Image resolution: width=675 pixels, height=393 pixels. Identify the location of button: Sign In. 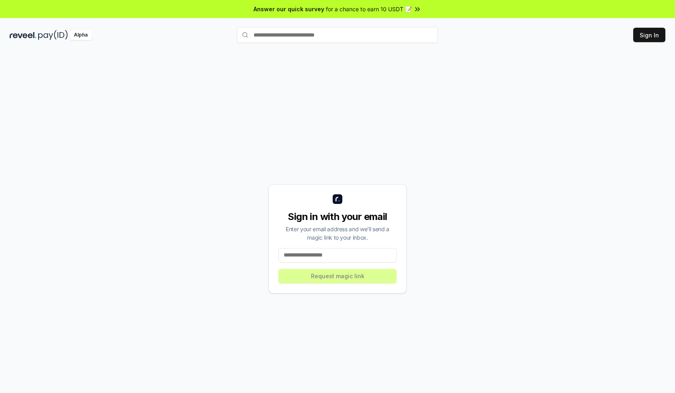
(649, 35).